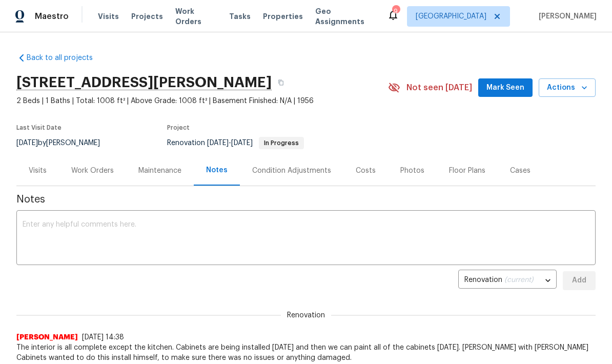  Describe the element at coordinates (306, 199) in the screenshot. I see `span: Notes` at that location.